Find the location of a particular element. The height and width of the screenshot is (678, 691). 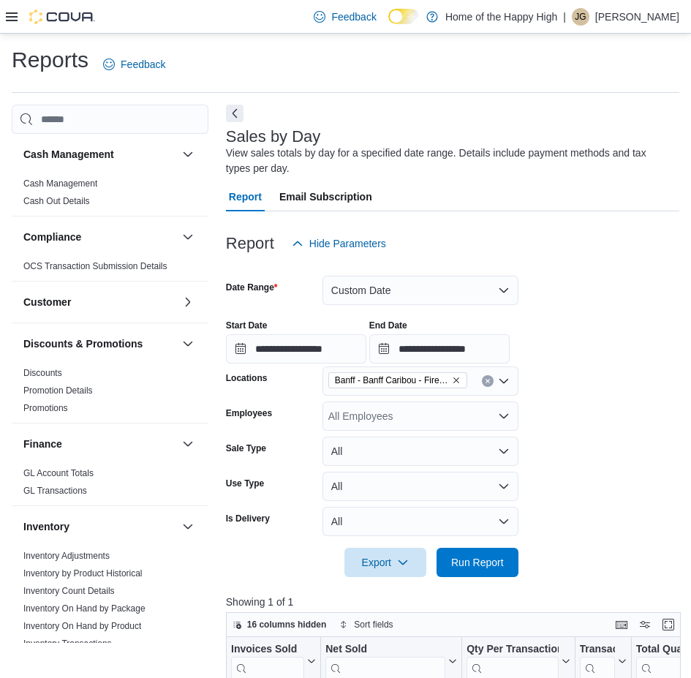

button: Clear input is located at coordinates (488, 381).